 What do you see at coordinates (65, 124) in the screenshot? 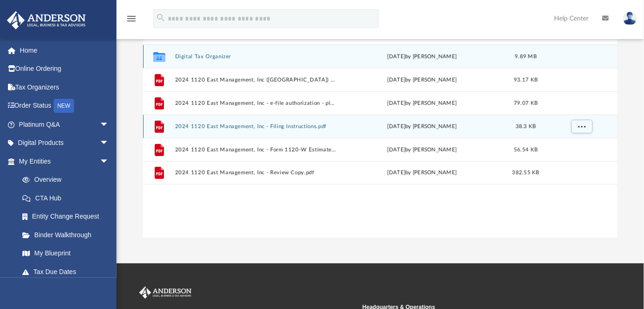
I see `a: Platinum Q&Aarrow_drop_down` at bounding box center [65, 124].